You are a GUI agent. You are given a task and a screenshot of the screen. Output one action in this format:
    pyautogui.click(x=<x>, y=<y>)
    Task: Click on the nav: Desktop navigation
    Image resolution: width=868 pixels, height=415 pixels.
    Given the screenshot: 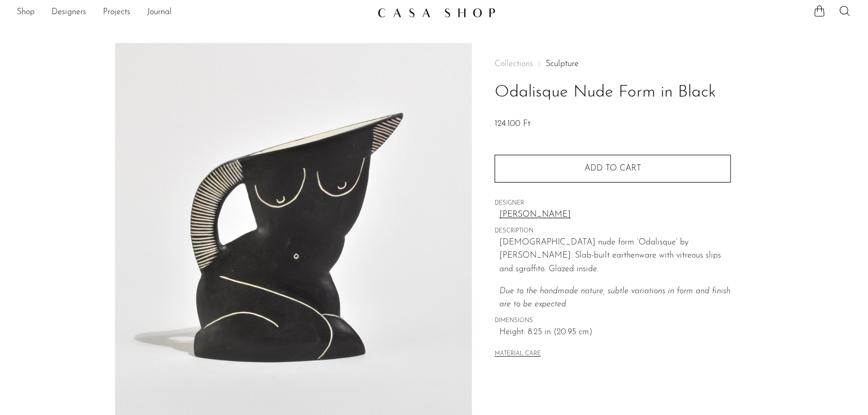 What is the action you would take?
    pyautogui.click(x=192, y=13)
    